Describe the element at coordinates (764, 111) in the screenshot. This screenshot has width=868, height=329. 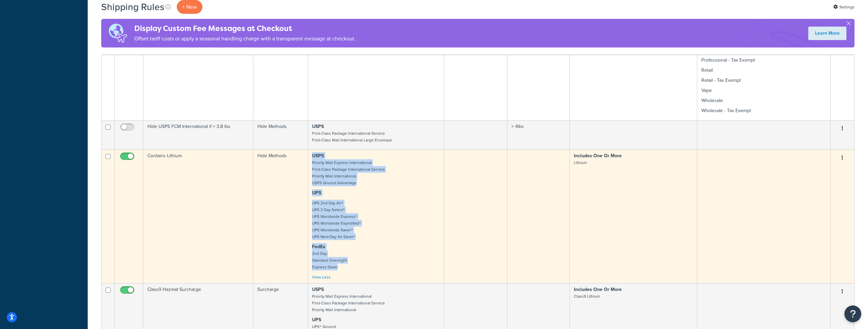
I see `p: Wholesale - Tax Exempt` at that location.